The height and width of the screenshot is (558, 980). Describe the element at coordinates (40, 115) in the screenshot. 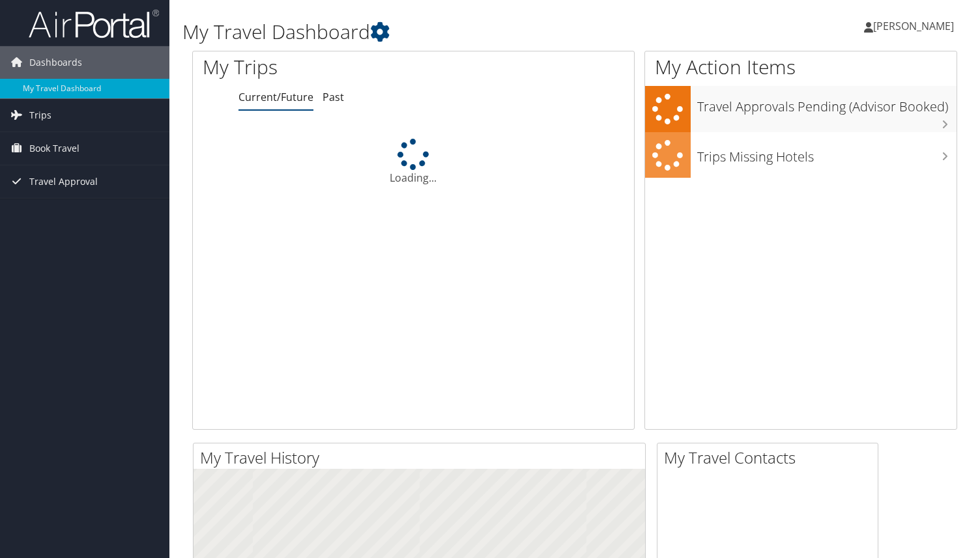

I see `span: Trips` at that location.